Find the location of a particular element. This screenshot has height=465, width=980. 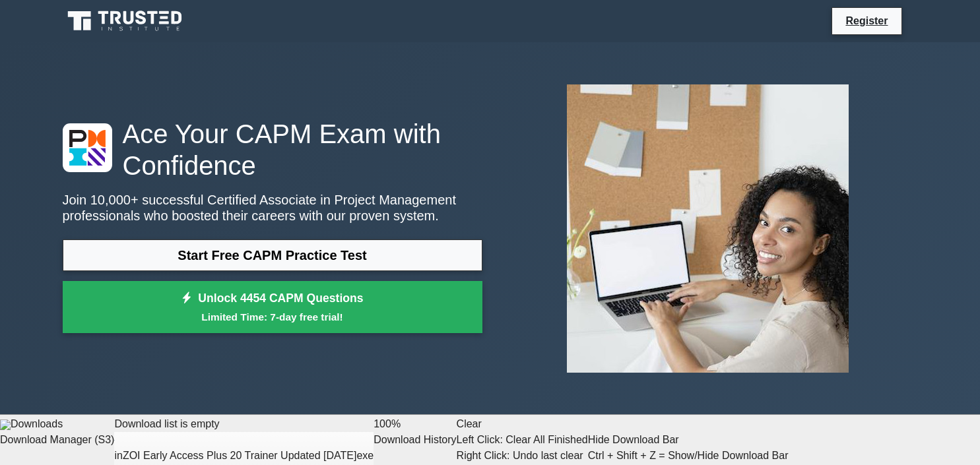

div: Hide Download Bar is located at coordinates (689, 440).